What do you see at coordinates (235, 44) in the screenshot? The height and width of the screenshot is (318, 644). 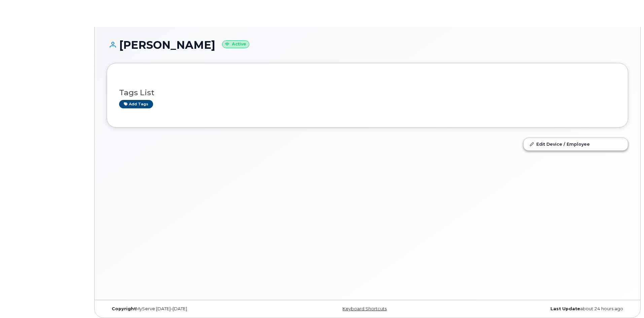 I see `small: Active` at bounding box center [235, 44].